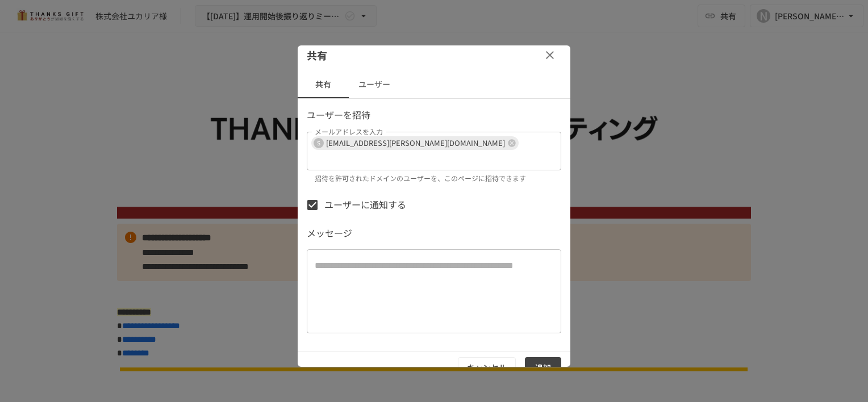  Describe the element at coordinates (487, 367) in the screenshot. I see `button: キャンセル` at that location.